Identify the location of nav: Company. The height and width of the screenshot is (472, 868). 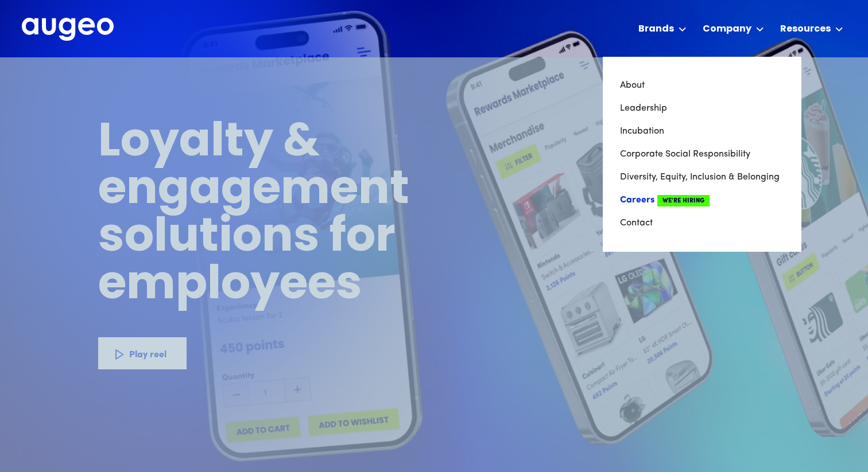
(702, 154).